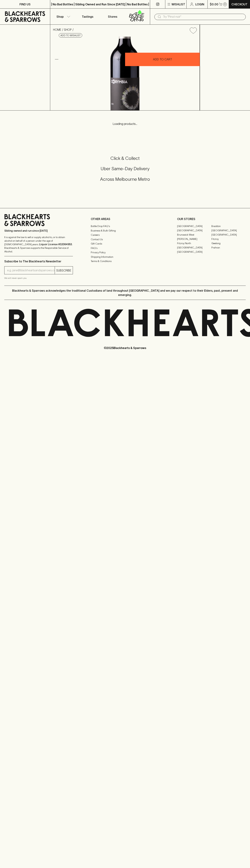 This screenshot has width=250, height=868. I want to click on a: Contact Us, so click(125, 240).